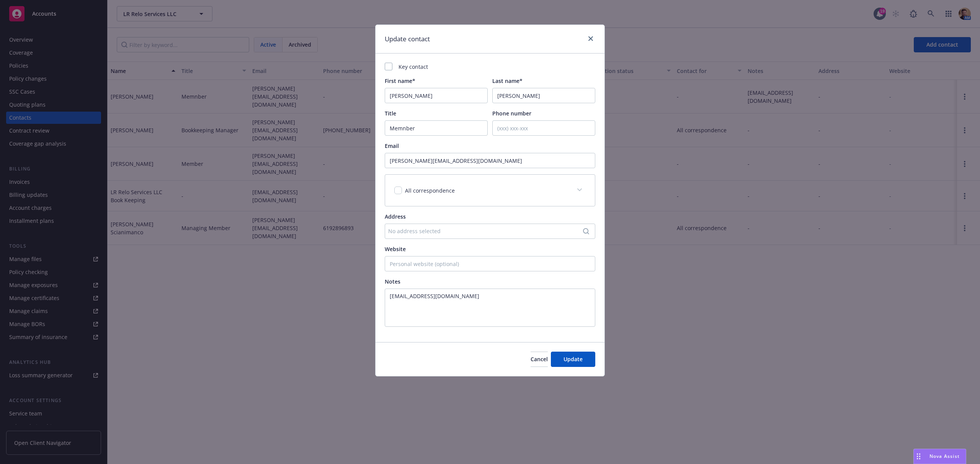 The image size is (980, 464). Describe the element at coordinates (490, 191) in the screenshot. I see `div: All correspondence` at that location.